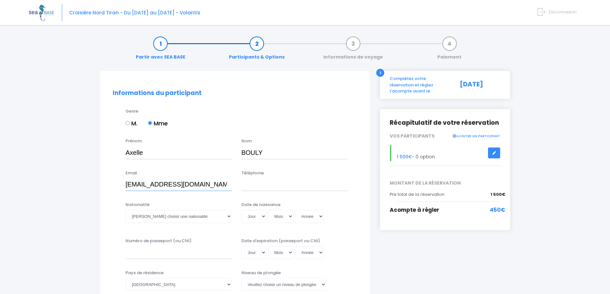  What do you see at coordinates (132, 111) in the screenshot?
I see `label: Genre` at bounding box center [132, 111].